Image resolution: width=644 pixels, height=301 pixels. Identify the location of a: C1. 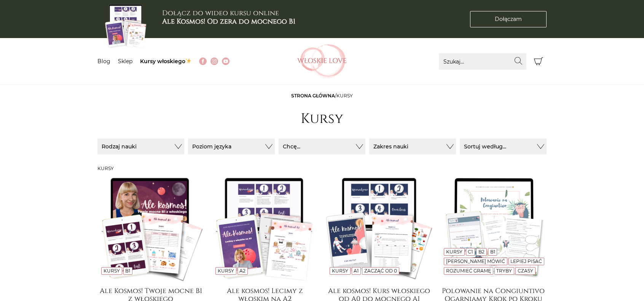
(470, 252).